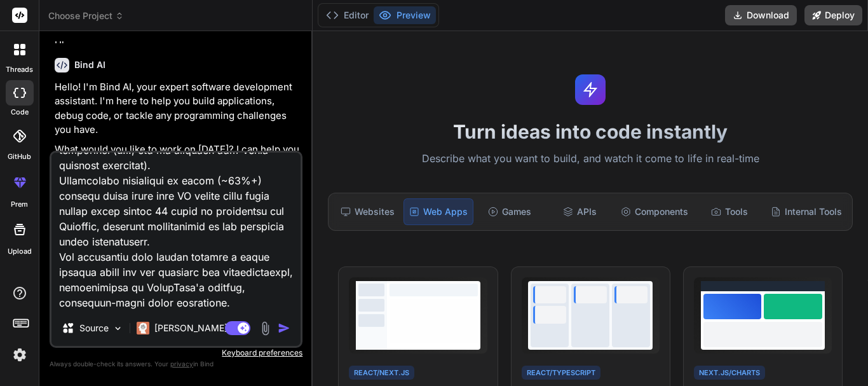 The height and width of the screenshot is (386, 868). I want to click on label: Upload, so click(20, 251).